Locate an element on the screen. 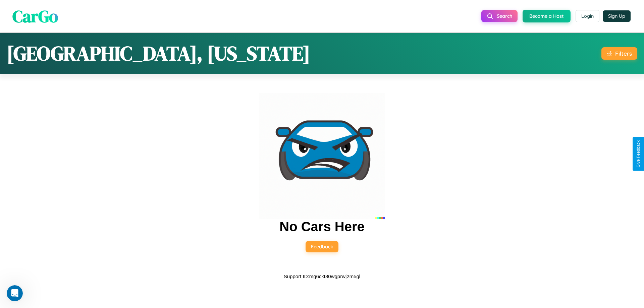  p: Support ID: mg6ckt80wgprwj2m5gl is located at coordinates (322, 276).